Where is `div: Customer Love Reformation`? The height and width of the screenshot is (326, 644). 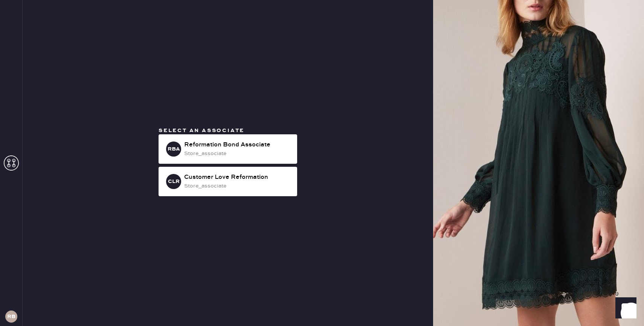 div: Customer Love Reformation is located at coordinates (238, 177).